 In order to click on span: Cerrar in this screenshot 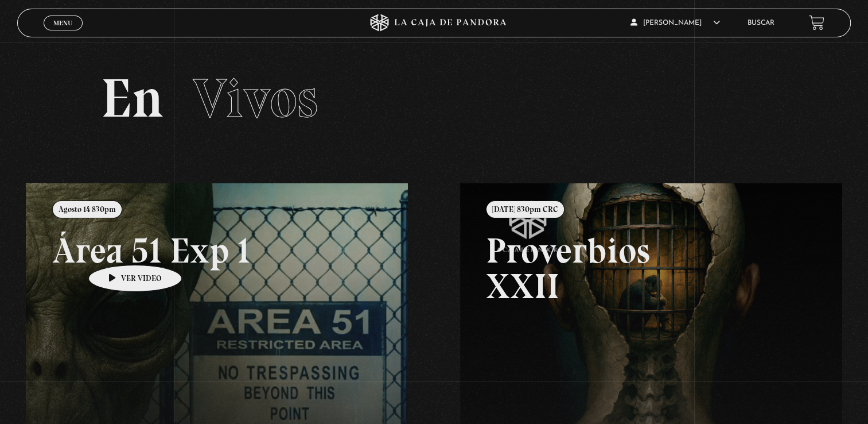, I will do `click(63, 33)`.